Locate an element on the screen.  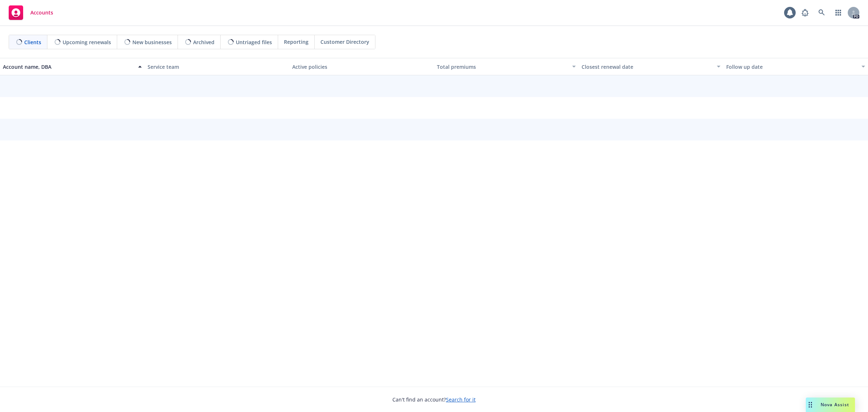
div: Service team is located at coordinates (217, 66).